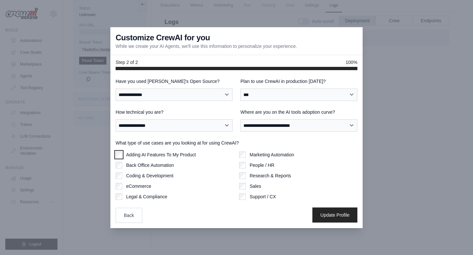 The image size is (473, 255). Describe the element at coordinates (146, 197) in the screenshot. I see `label: Legal & Compliance` at that location.